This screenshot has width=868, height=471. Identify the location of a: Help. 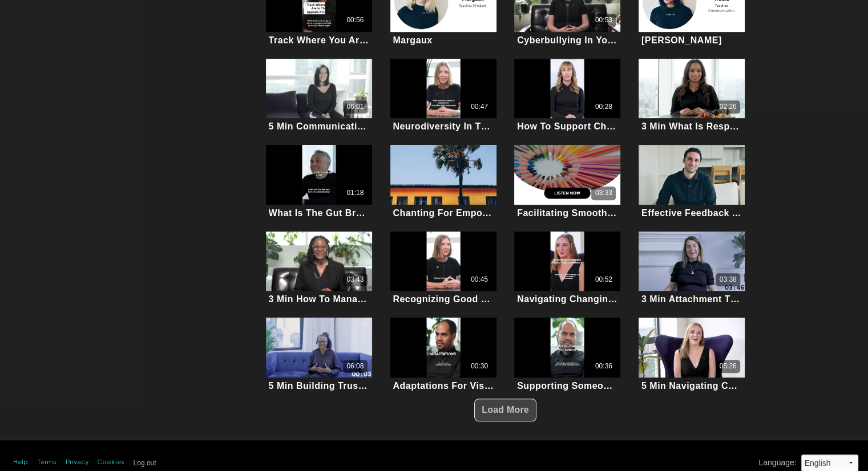
(21, 462).